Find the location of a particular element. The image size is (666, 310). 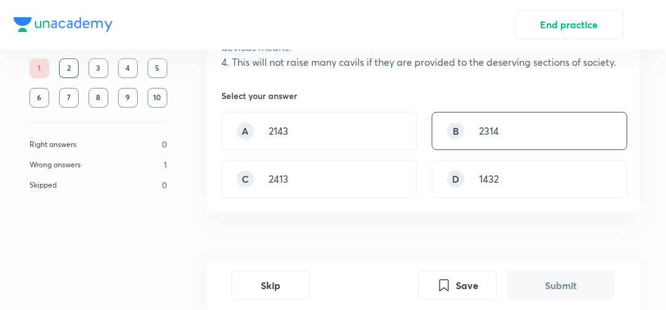

div: 7 is located at coordinates (69, 98).